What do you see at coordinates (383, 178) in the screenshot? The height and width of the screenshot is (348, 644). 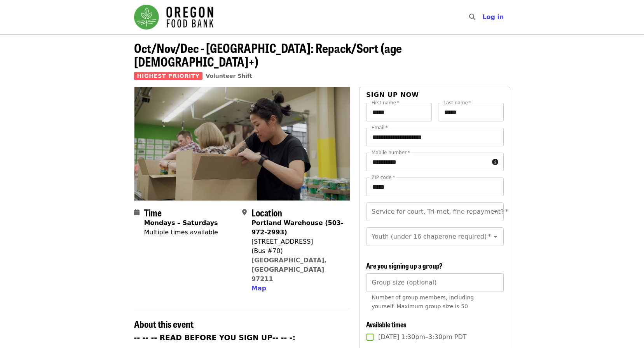 I see `label: ZIP code` at bounding box center [383, 178].